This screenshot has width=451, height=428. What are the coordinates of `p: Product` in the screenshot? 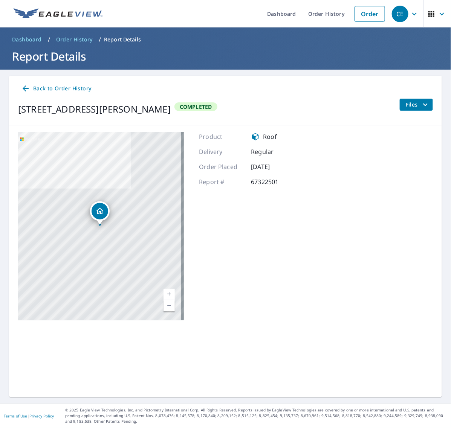 It's located at (222, 137).